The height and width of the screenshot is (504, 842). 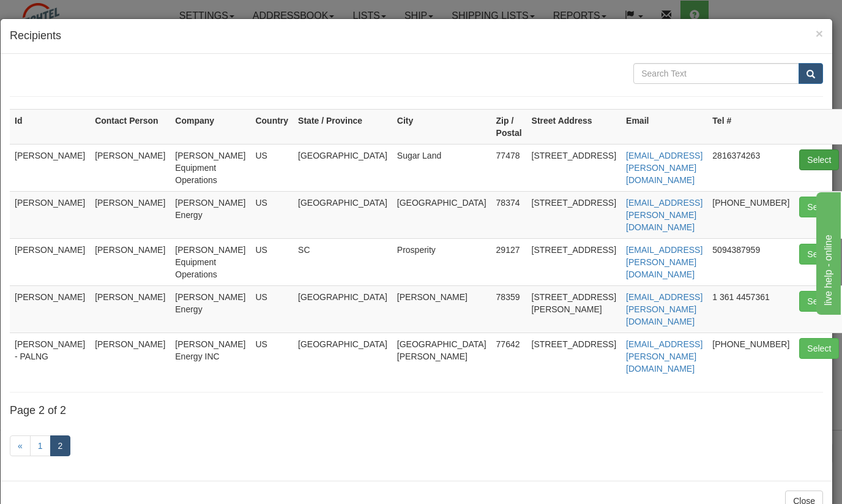 What do you see at coordinates (60, 445) in the screenshot?
I see `a: 2` at bounding box center [60, 445].